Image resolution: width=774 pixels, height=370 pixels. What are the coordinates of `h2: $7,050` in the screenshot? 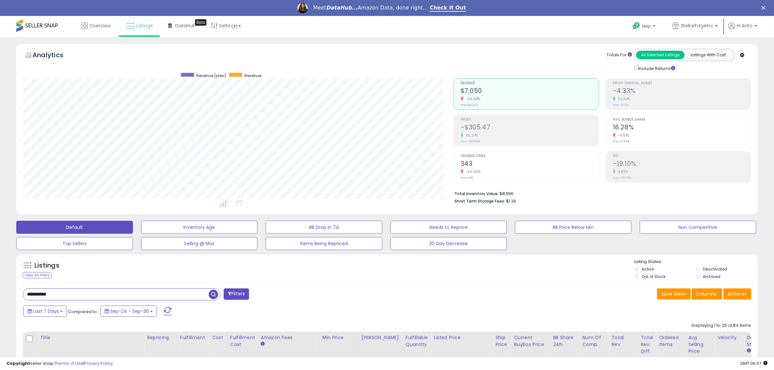 It's located at (530, 91).